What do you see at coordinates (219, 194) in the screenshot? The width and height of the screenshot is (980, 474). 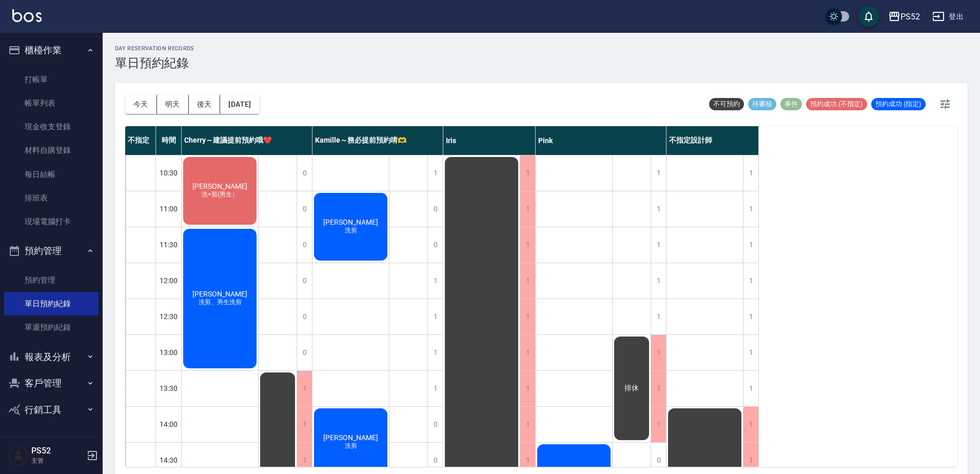 I see `span: 洗+剪(男生）` at bounding box center [219, 194].